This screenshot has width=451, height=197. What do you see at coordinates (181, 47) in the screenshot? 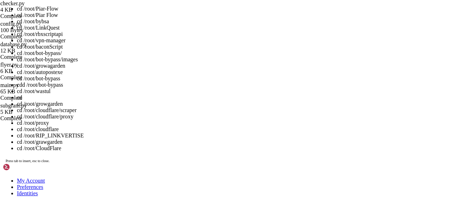
I see `x-row: not required on a system that users do not log into.` at bounding box center [181, 47].